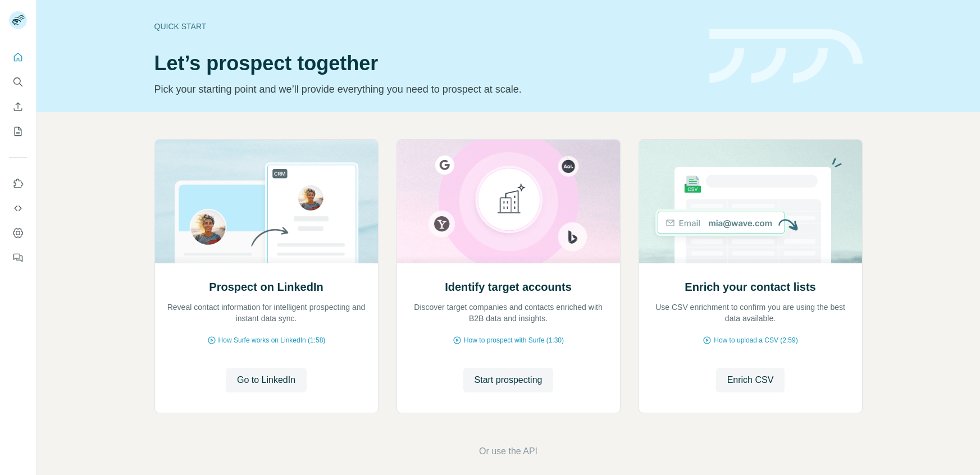  Describe the element at coordinates (18, 132) in the screenshot. I see `button: My lists` at that location.